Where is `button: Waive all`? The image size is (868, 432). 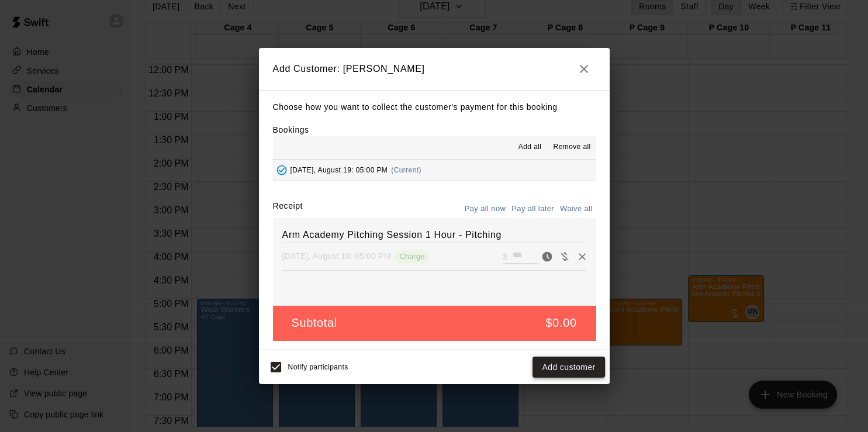
button: Waive all is located at coordinates (576, 208).